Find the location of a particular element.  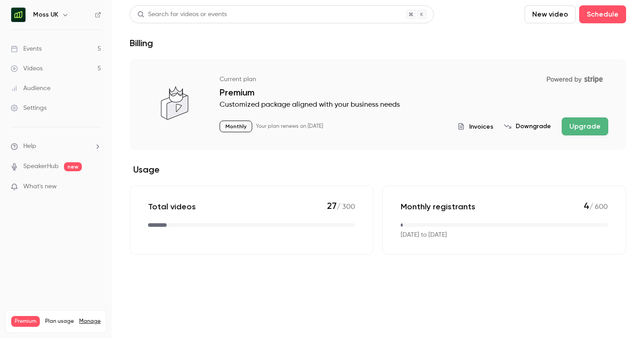

button: Schedule is located at coordinates (603, 14).